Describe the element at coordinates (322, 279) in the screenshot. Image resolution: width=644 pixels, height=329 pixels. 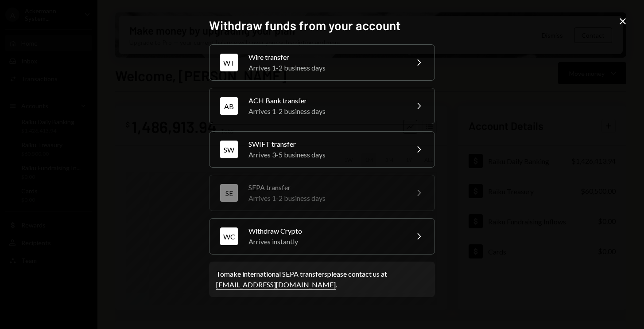
I see `div: To make international SEPA transfers please contact us at .` at that location.